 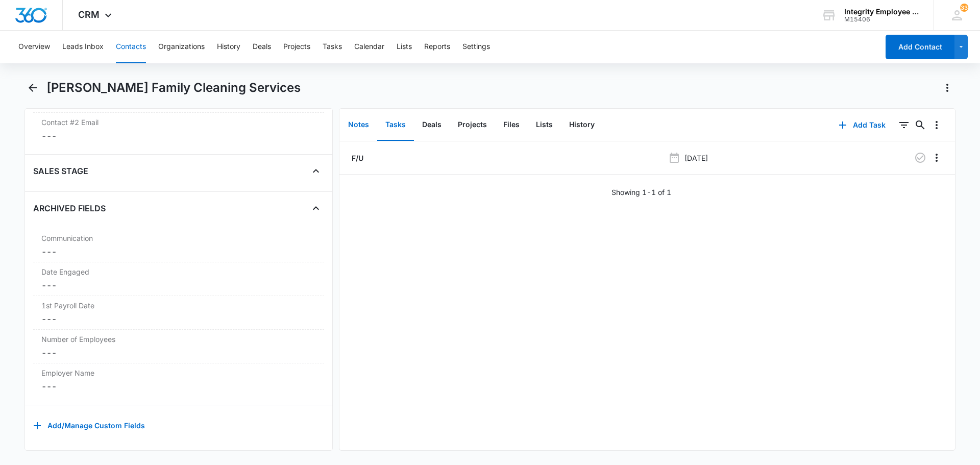 I want to click on button: Search..., so click(x=920, y=126).